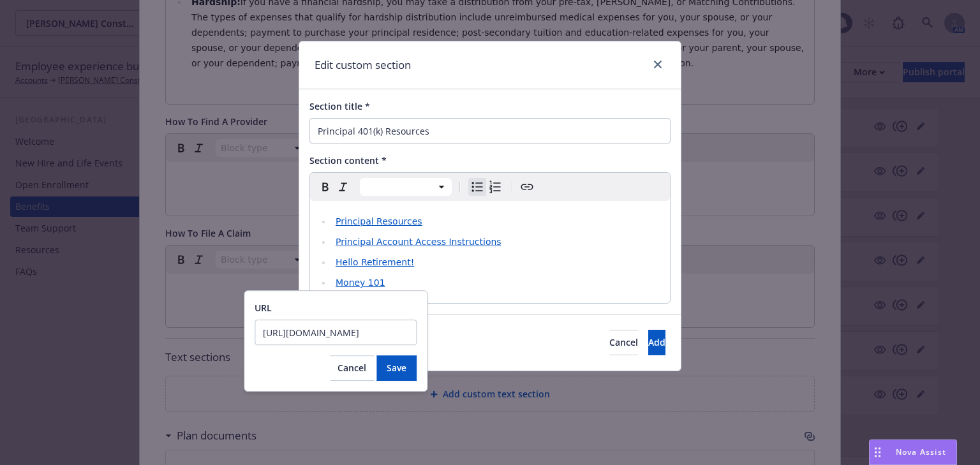 The width and height of the screenshot is (980, 465). What do you see at coordinates (360, 282) in the screenshot?
I see `a: Money 101` at bounding box center [360, 282].